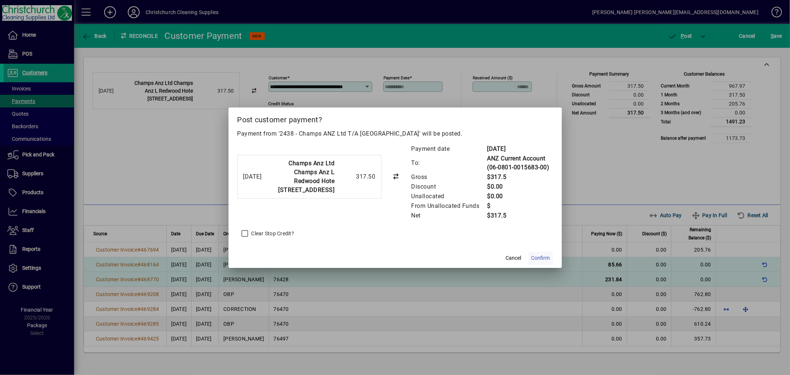  I want to click on td: ANZ Current Account (06-0801-0015683-00), so click(520, 163).